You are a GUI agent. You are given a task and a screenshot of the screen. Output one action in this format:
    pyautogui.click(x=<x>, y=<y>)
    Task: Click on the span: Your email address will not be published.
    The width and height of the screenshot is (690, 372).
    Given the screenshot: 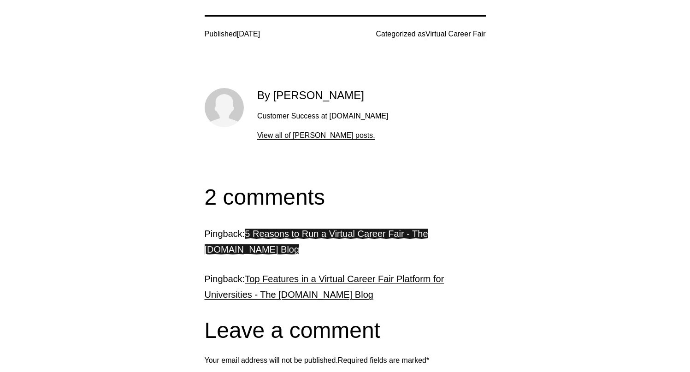 What is the action you would take?
    pyautogui.click(x=271, y=360)
    